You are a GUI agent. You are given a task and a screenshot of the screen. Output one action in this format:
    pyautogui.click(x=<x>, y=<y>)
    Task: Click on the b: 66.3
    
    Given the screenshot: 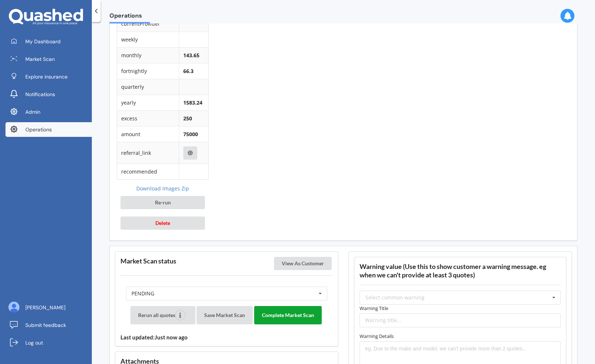 What is the action you would take?
    pyautogui.click(x=189, y=71)
    